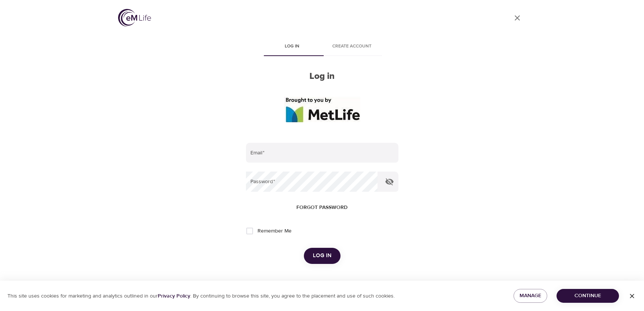 This screenshot has height=311, width=644. I want to click on h2: Log in, so click(322, 76).